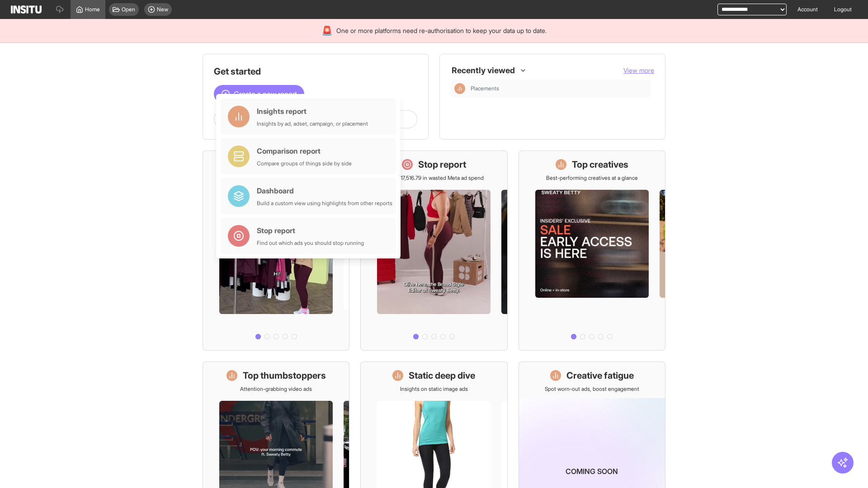  What do you see at coordinates (92, 10) in the screenshot?
I see `span: Home` at bounding box center [92, 10].